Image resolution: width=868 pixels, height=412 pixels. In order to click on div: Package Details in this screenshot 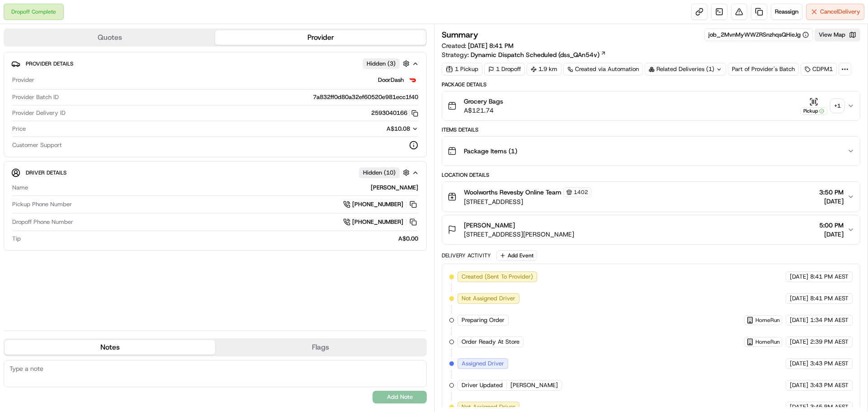, I will do `click(651, 85)`.